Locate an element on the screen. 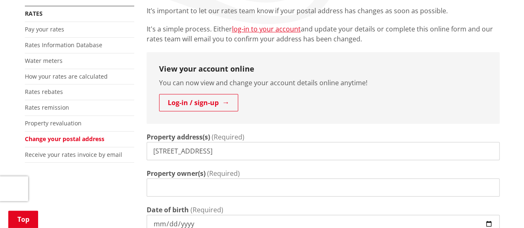 The height and width of the screenshot is (228, 524). a: Rates remission is located at coordinates (47, 107).